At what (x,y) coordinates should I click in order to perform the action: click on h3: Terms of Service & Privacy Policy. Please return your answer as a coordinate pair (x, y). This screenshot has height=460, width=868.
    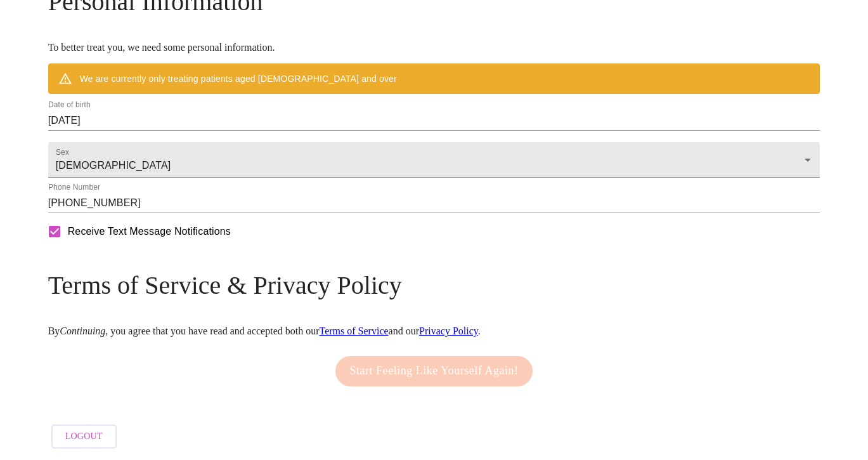
    Looking at the image, I should click on (435, 285).